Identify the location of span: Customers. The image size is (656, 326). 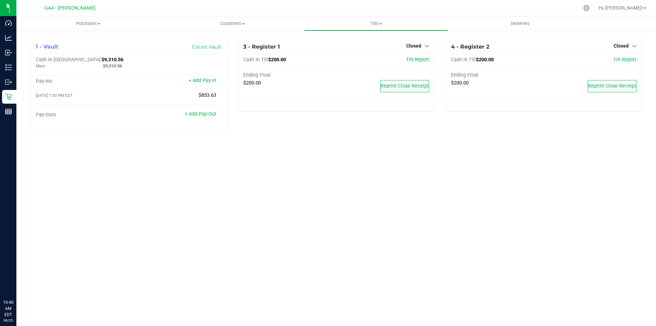
(232, 24).